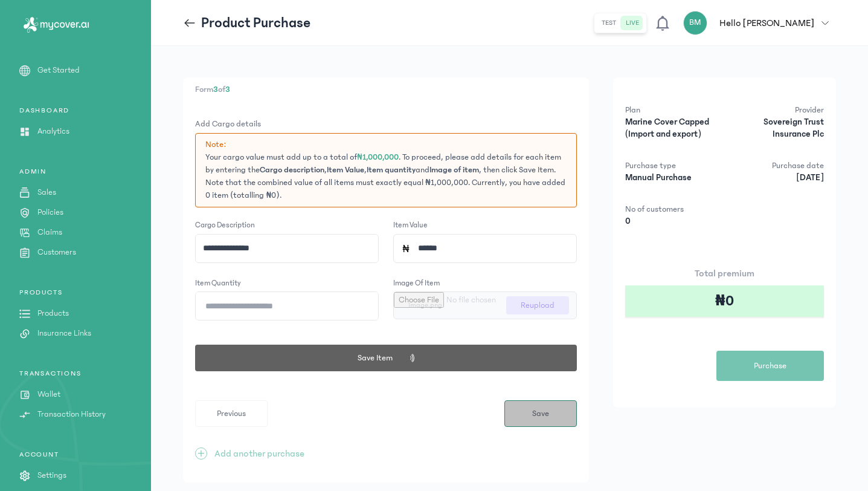 The image size is (868, 491). What do you see at coordinates (259, 453) in the screenshot?
I see `p: Add another purchase` at bounding box center [259, 453].